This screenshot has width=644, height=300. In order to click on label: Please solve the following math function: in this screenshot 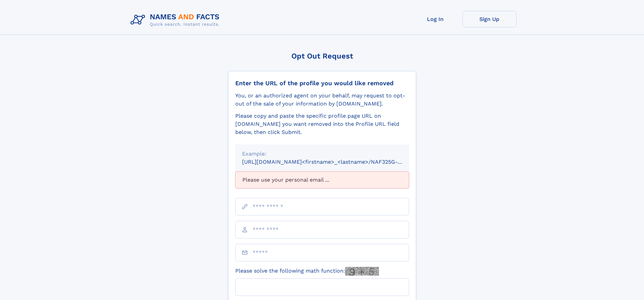, I will do `click(307, 271)`.